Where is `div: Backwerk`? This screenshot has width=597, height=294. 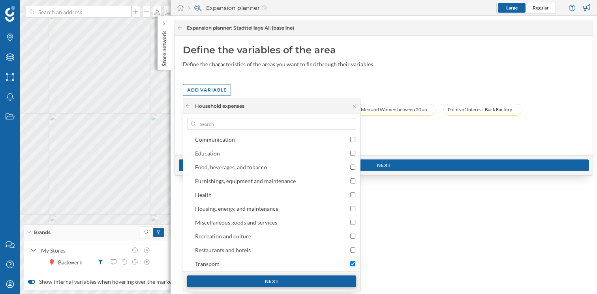
div: Backwerk is located at coordinates (72, 262).